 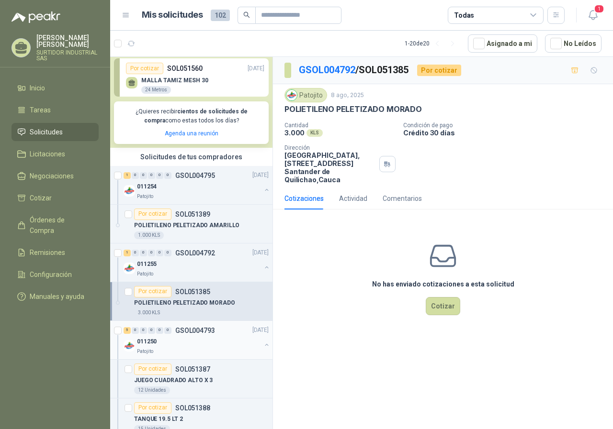 I want to click on span: search, so click(x=246, y=15).